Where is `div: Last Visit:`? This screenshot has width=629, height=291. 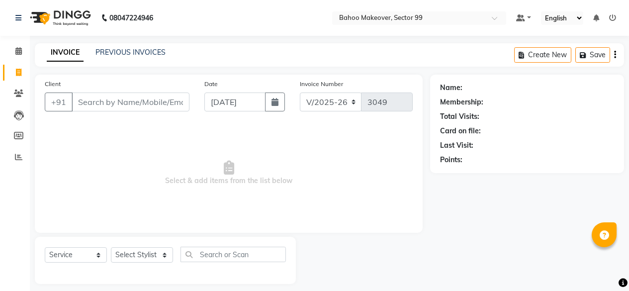
div: Last Visit: is located at coordinates (457, 145).